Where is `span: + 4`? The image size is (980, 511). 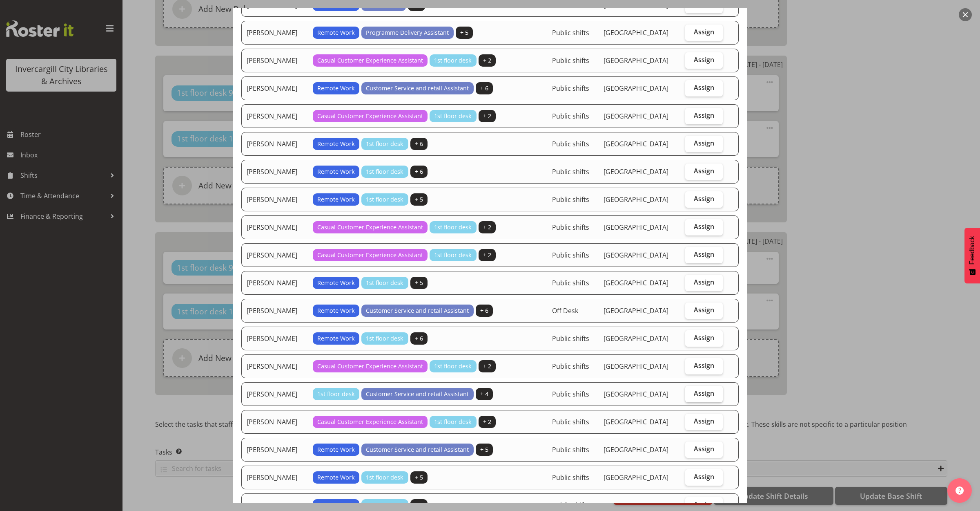
span: + 4 is located at coordinates (485, 394).